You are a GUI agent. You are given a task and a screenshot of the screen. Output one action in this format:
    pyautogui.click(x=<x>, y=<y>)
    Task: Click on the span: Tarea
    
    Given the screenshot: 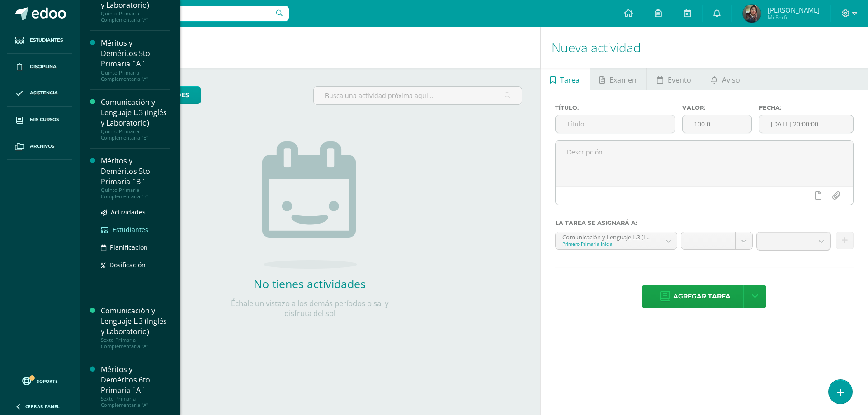 What is the action you would take?
    pyautogui.click(x=570, y=80)
    